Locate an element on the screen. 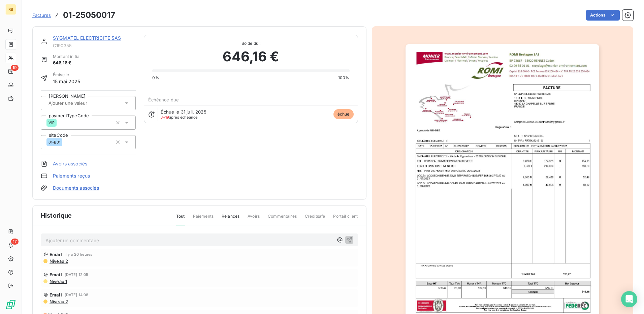 The image size is (644, 314). span: Factures is located at coordinates (41, 15).